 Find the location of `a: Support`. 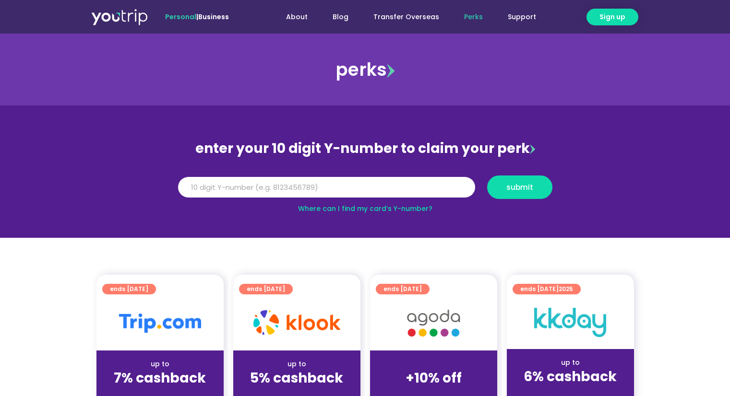

a: Support is located at coordinates (522, 17).